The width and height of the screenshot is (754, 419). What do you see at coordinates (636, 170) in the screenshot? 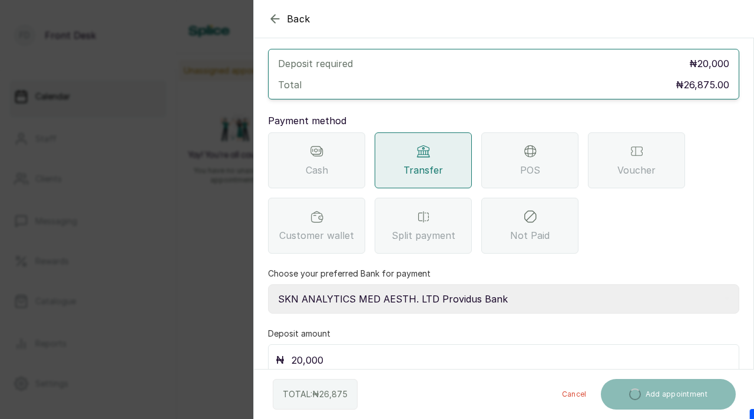
I see `span: Voucher` at bounding box center [636, 170].